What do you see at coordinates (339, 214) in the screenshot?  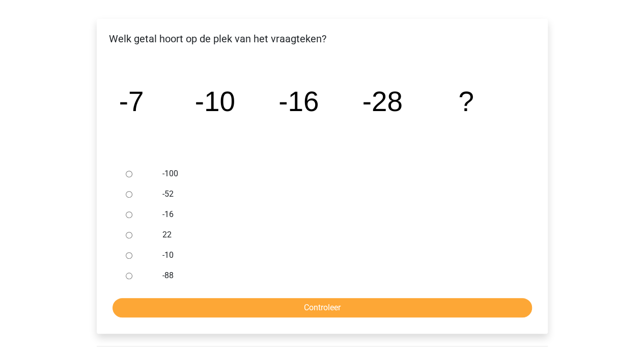 I see `label: -16` at bounding box center [339, 214].